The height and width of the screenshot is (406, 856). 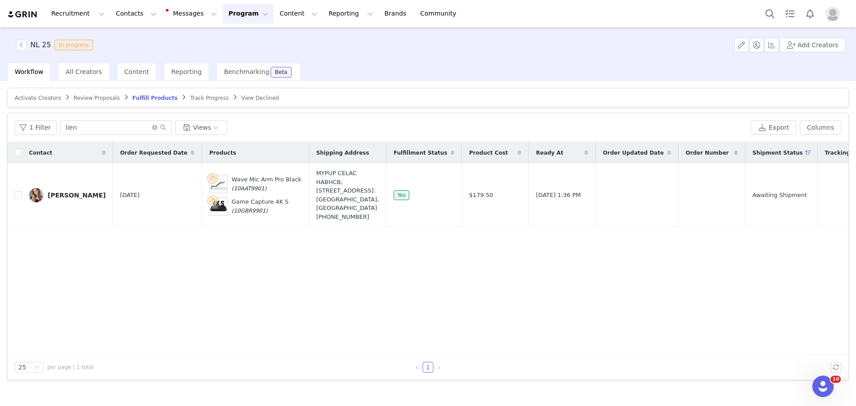 What do you see at coordinates (633, 153) in the screenshot?
I see `span: Order Updated Date` at bounding box center [633, 153].